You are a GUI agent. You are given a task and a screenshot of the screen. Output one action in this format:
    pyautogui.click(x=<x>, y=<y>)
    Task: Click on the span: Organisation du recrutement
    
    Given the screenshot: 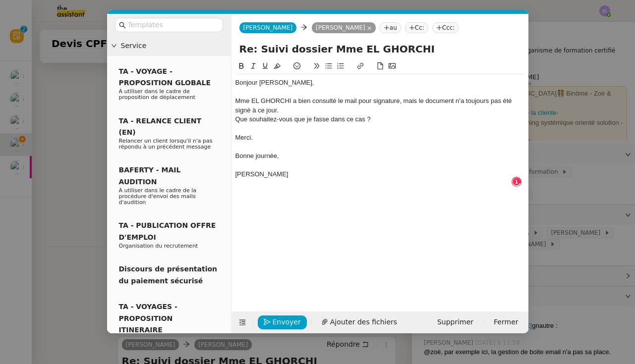 What is the action you would take?
    pyautogui.click(x=159, y=246)
    